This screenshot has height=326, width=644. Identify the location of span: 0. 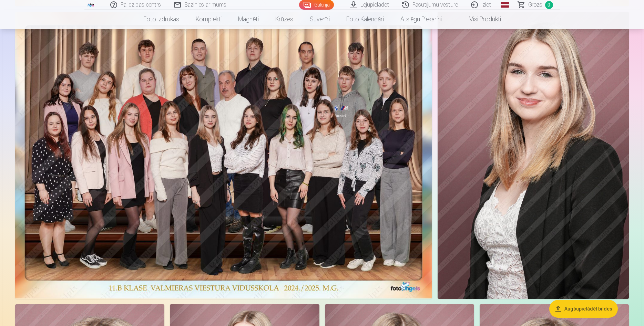
(549, 5).